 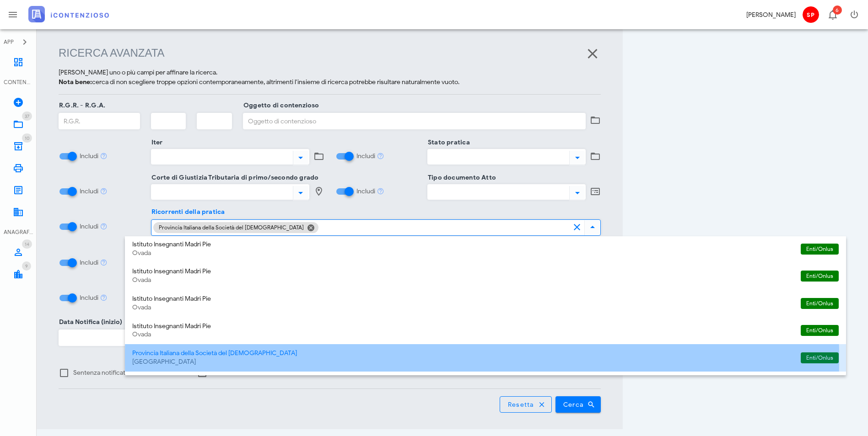 I want to click on span: 9, so click(x=26, y=266).